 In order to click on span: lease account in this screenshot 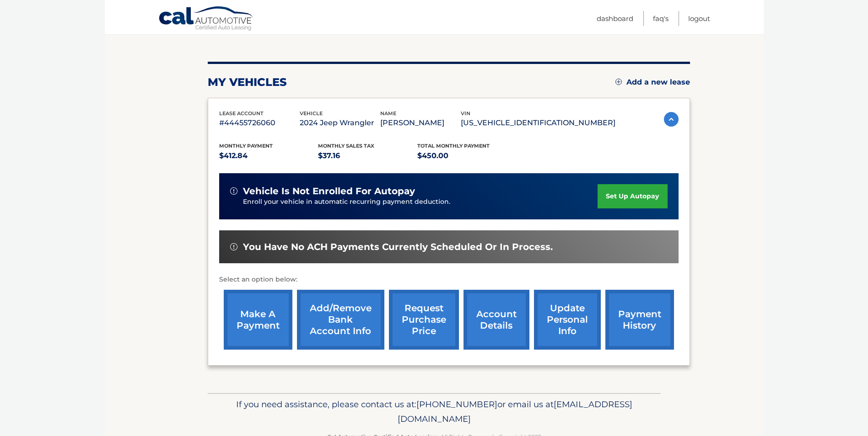, I will do `click(241, 113)`.